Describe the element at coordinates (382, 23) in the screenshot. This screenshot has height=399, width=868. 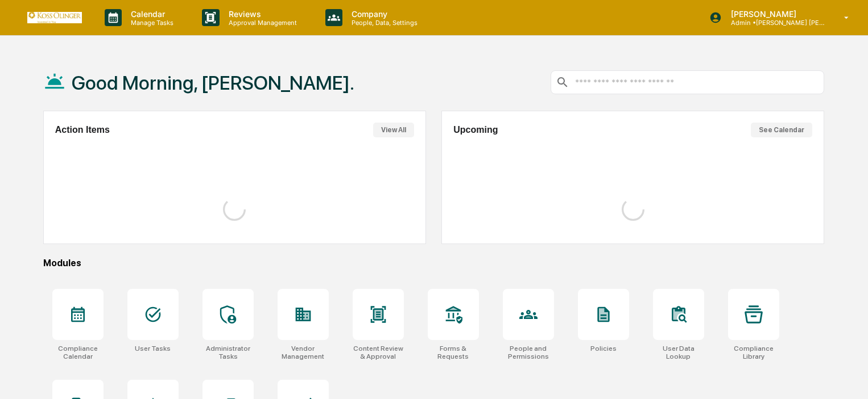
I see `p: People, Data, Settings` at that location.